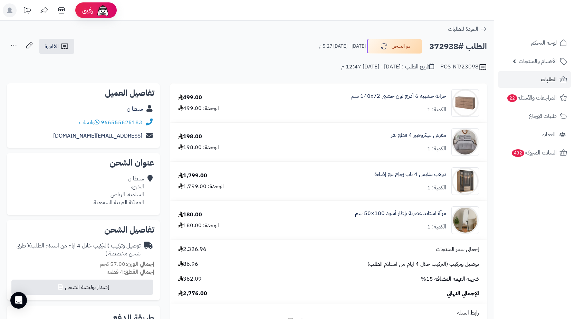  I want to click on img: 1752058398-1(9)-90x90.jpg, so click(465, 103).